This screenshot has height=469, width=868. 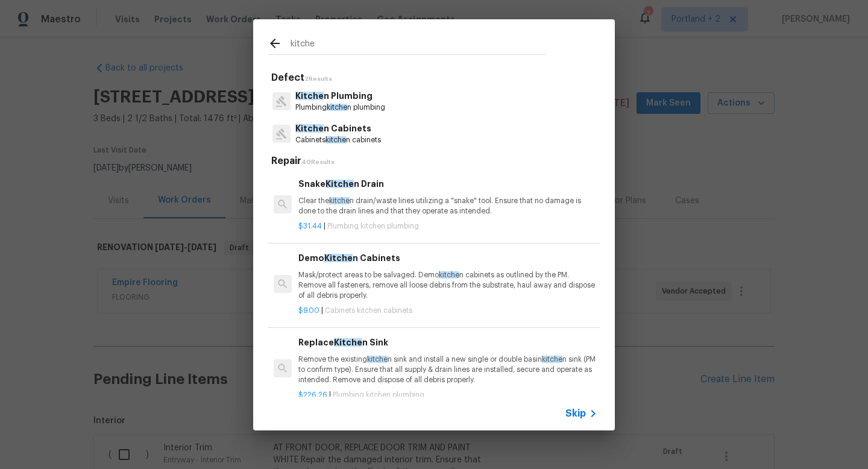 What do you see at coordinates (436, 161) in the screenshot?
I see `h5: Repair` at bounding box center [436, 161].